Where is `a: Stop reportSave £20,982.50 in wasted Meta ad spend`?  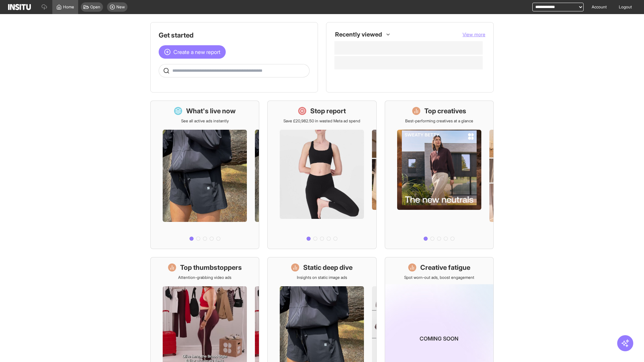
a: Stop reportSave £20,982.50 in wasted Meta ad spend is located at coordinates (321, 175).